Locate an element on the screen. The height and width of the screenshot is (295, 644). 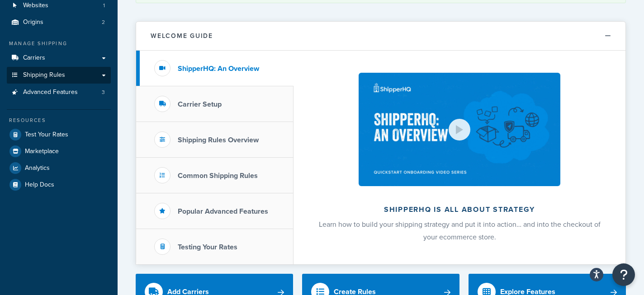
li: Test Your Rates is located at coordinates (59, 135).